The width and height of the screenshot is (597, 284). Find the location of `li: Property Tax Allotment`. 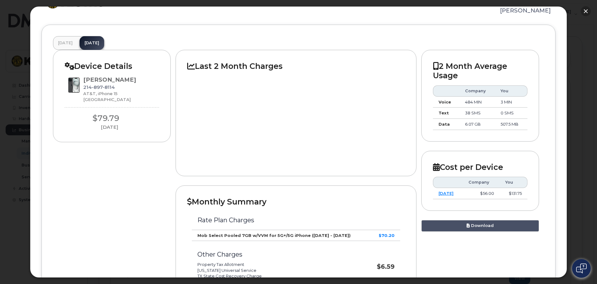

li: Property Tax Allotment is located at coordinates (280, 264).